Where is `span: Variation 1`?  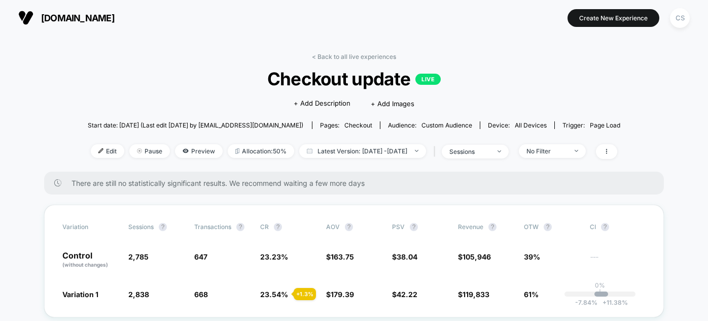
span: Variation 1 is located at coordinates (80, 294).